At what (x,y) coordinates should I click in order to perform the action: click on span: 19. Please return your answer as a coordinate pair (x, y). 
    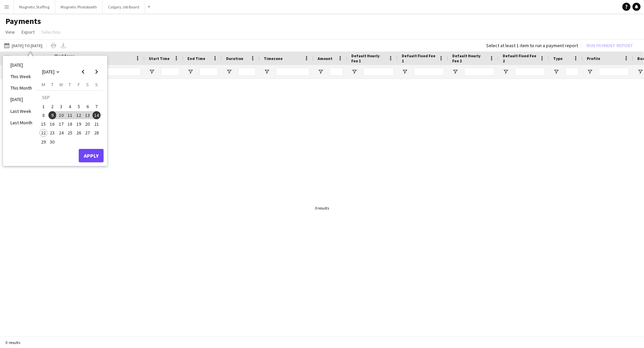
    Looking at the image, I should click on (79, 124).